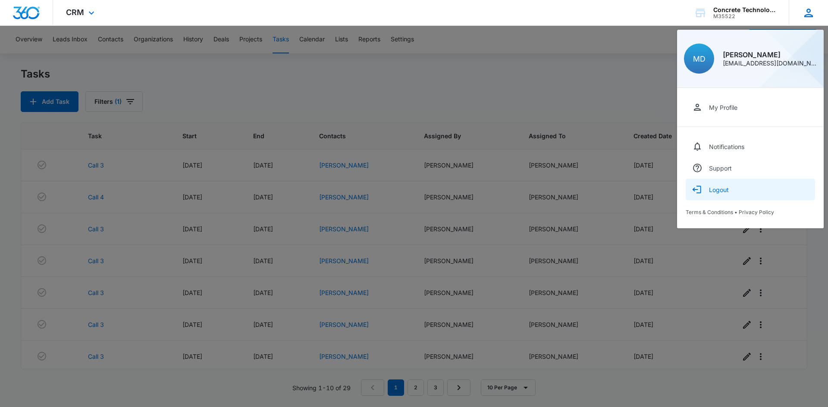 This screenshot has height=407, width=828. What do you see at coordinates (75, 12) in the screenshot?
I see `span: CRM` at bounding box center [75, 12].